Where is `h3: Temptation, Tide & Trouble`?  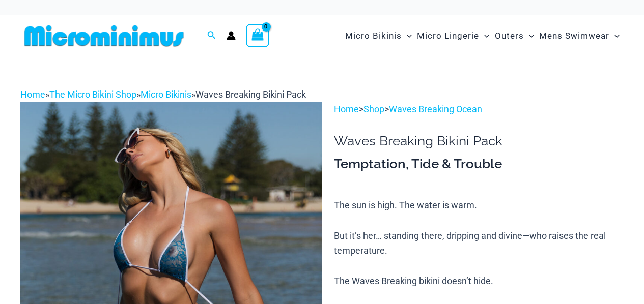
h3: Temptation, Tide & Trouble is located at coordinates (479, 164).